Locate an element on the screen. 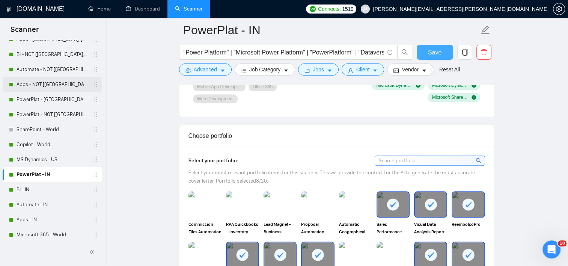 This screenshot has height=266, width=568. span: Commission Files Automation is located at coordinates (205, 228).